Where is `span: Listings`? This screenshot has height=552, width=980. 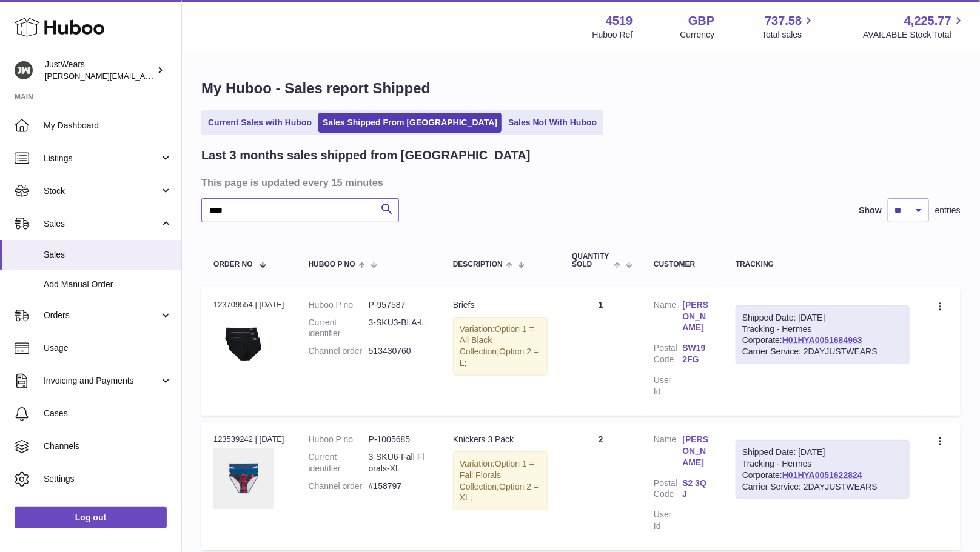 span: Listings is located at coordinates (101, 158).